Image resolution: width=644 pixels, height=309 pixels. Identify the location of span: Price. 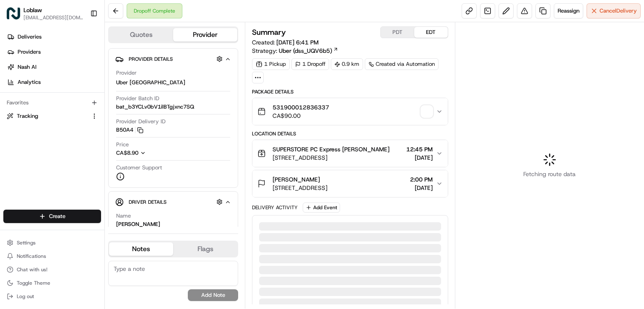
(123, 145).